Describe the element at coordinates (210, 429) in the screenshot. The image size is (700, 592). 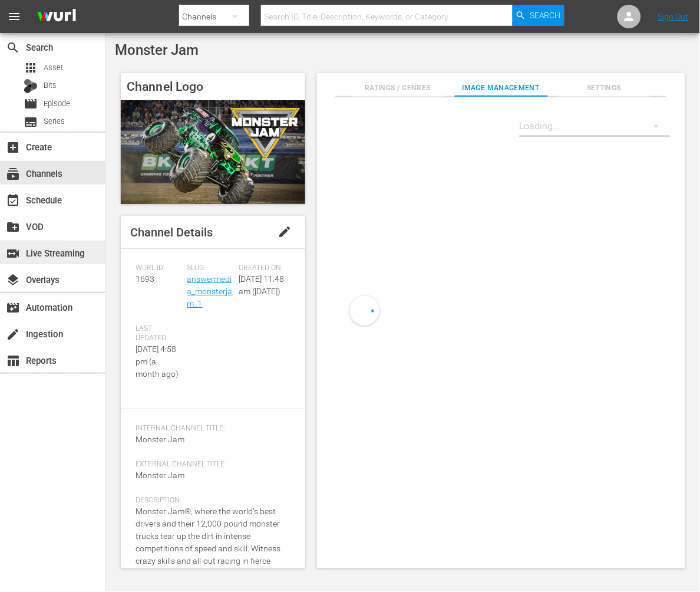
I see `span: Internal Channel Title:` at that location.